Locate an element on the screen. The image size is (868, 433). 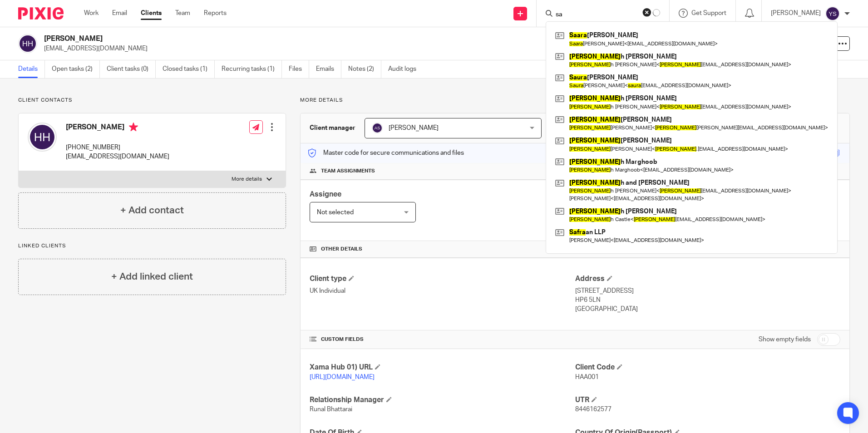
h4: UTR is located at coordinates (708, 400).